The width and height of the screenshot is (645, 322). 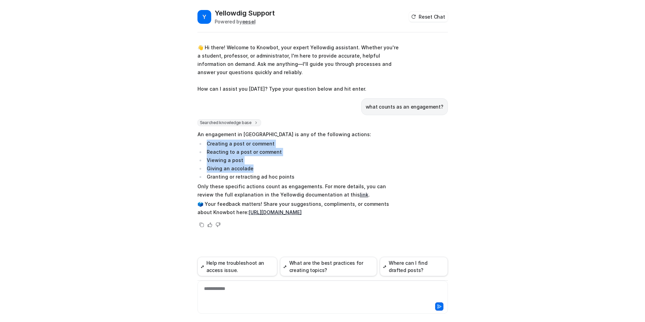 I want to click on span: Searched knowledge base, so click(x=229, y=123).